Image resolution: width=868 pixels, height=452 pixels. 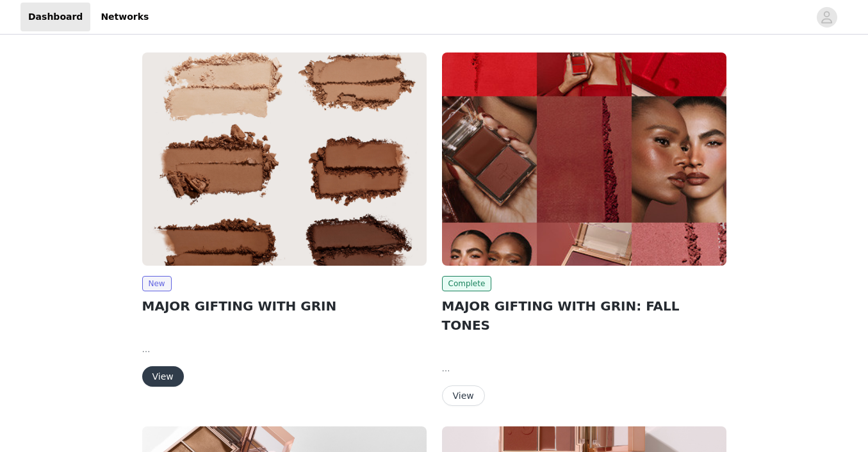 I want to click on h2: MAJOR GIFTING WITH GRIN: FALL TONES, so click(x=584, y=316).